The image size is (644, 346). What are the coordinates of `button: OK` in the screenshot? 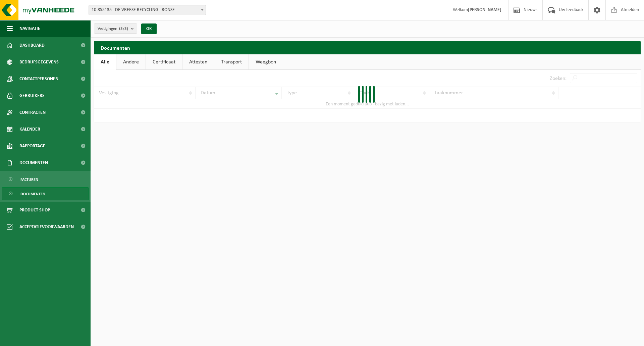 It's located at (149, 29).